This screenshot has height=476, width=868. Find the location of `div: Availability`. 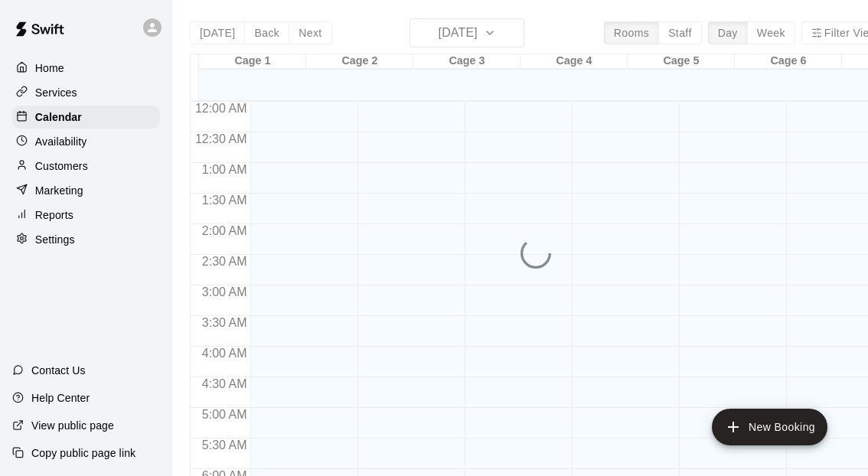

div: Availability is located at coordinates (86, 141).